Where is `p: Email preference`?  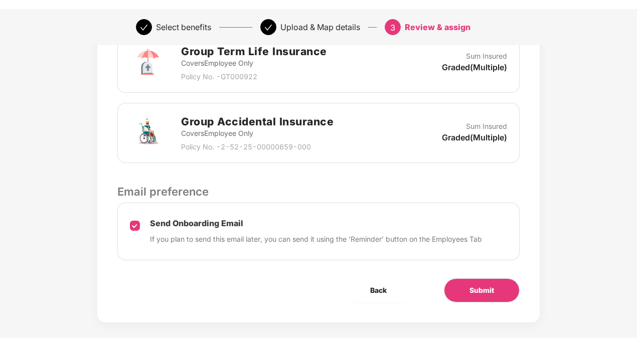
p: Email preference is located at coordinates (319, 192).